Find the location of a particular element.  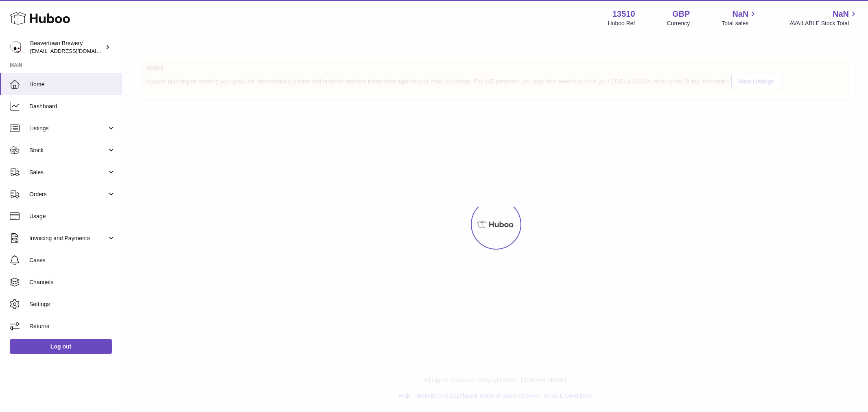

span: Sales is located at coordinates (68, 172).